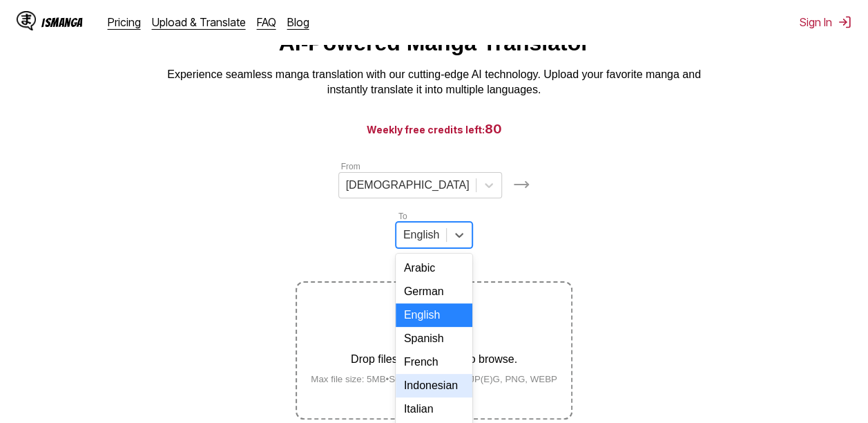  Describe the element at coordinates (434, 268) in the screenshot. I see `div: Arabic` at that location.